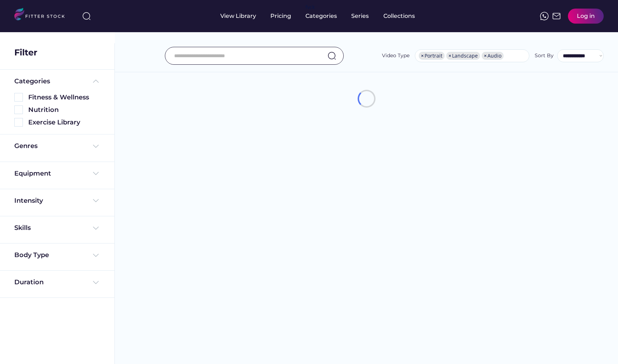 The height and width of the screenshot is (364, 618). Describe the element at coordinates (360, 16) in the screenshot. I see `div: Series` at that location.